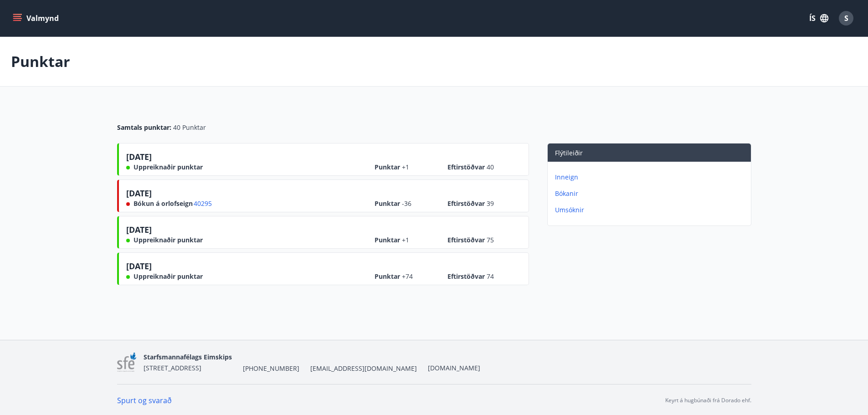 The height and width of the screenshot is (415, 868). I want to click on span: 39, so click(490, 203).